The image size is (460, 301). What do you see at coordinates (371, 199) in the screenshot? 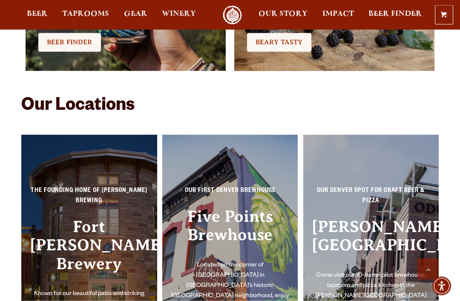
I see `p: Our Denver spot for craft beer & pizza` at bounding box center [371, 199].